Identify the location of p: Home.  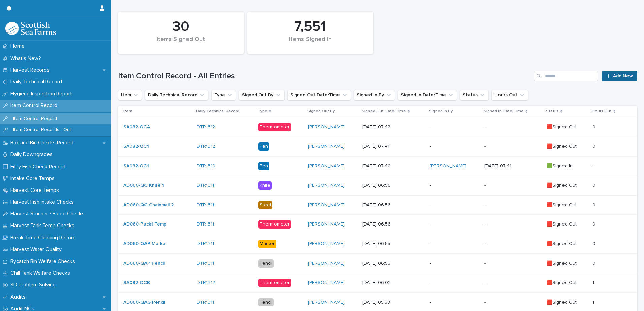
(19, 46).